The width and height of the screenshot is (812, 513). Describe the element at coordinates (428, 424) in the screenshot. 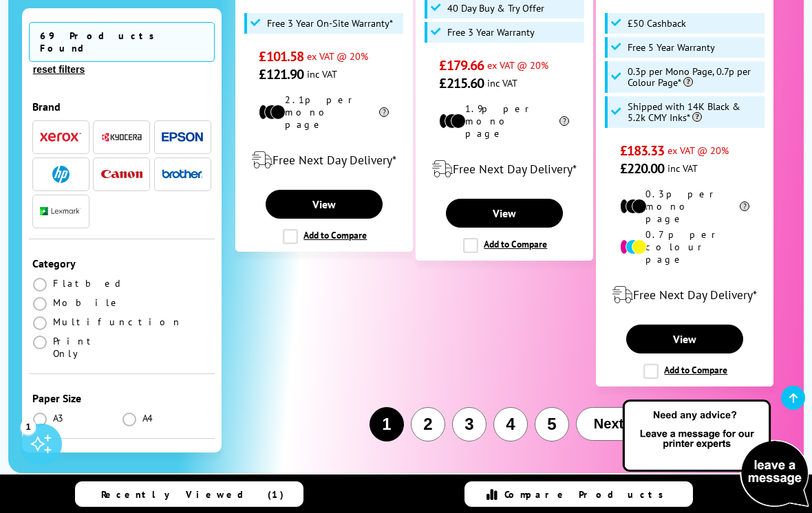

I see `button: 2` at that location.